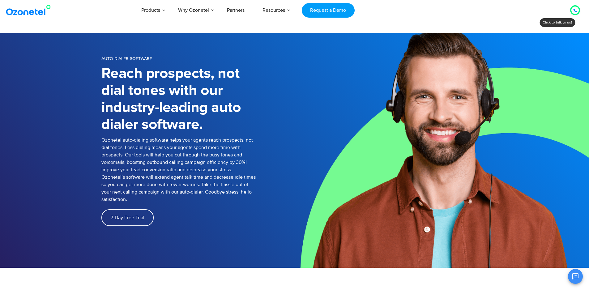 The image size is (589, 290). Describe the element at coordinates (127, 217) in the screenshot. I see `span: 7-Day Free Trial` at that location.